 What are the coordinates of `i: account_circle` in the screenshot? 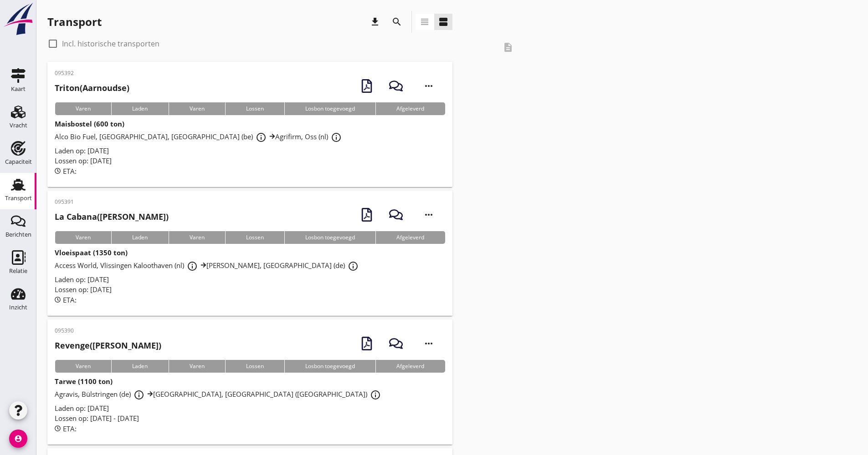 It's located at (18, 438).